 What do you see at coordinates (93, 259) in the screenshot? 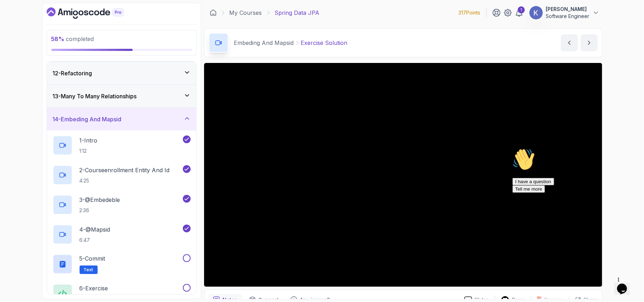
I see `p: 5 - Commit` at bounding box center [93, 259].